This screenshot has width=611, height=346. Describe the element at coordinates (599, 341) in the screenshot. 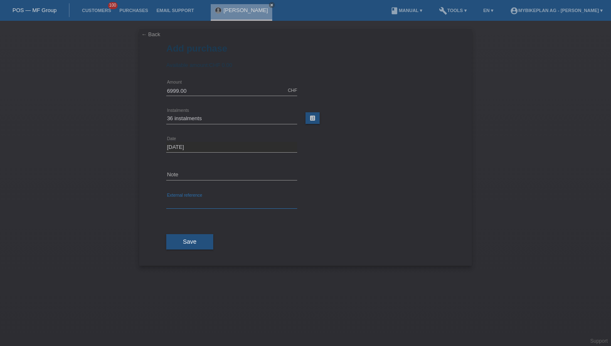

I see `a: Support` at that location.